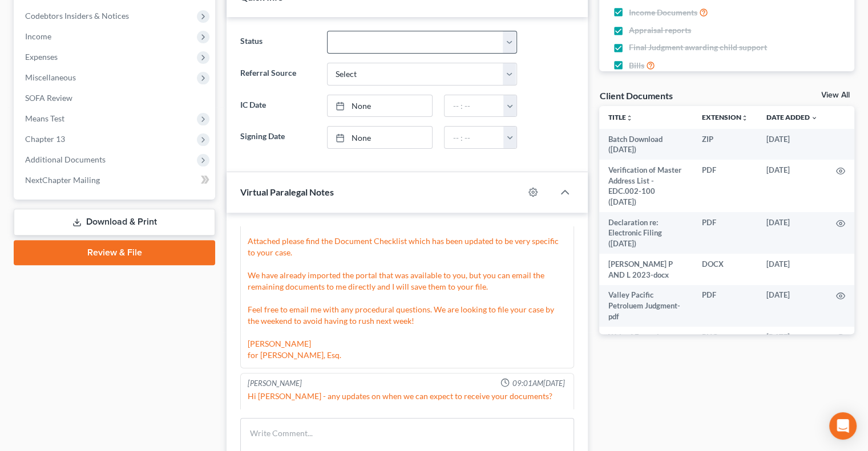 The width and height of the screenshot is (868, 451). I want to click on td: DOCX, so click(724, 269).